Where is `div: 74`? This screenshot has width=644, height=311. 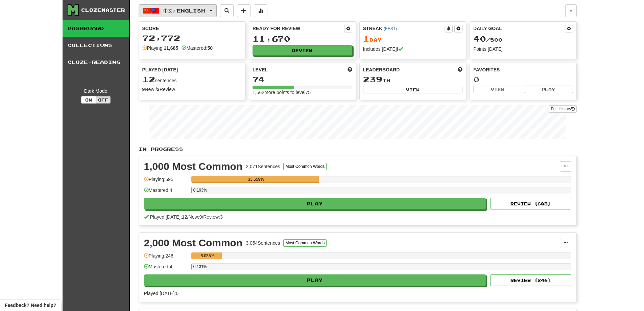
div: 74 is located at coordinates (302, 79).